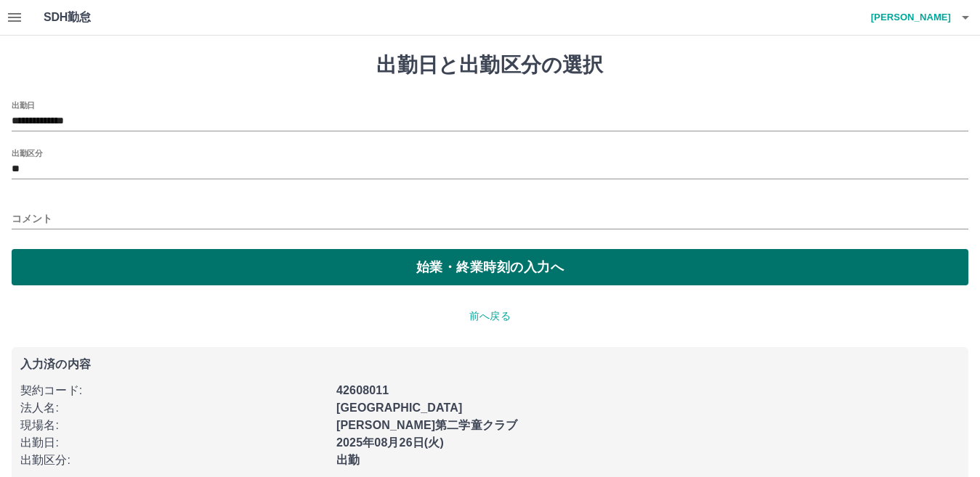 This screenshot has height=477, width=980. I want to click on label: 出勤区分, so click(27, 152).